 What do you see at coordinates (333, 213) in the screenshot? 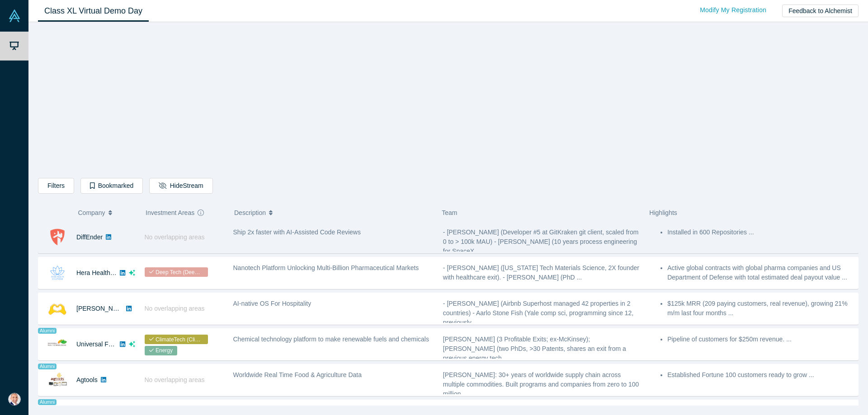
I see `button: Description` at bounding box center [333, 213].